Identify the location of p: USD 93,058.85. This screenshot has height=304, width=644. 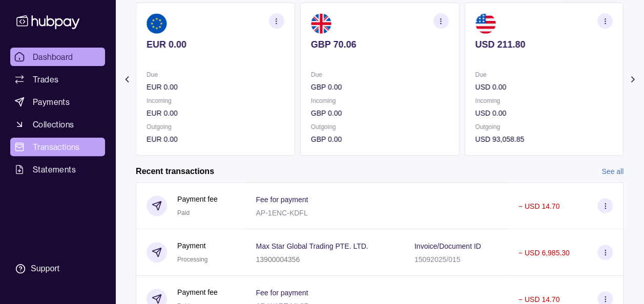
(544, 140).